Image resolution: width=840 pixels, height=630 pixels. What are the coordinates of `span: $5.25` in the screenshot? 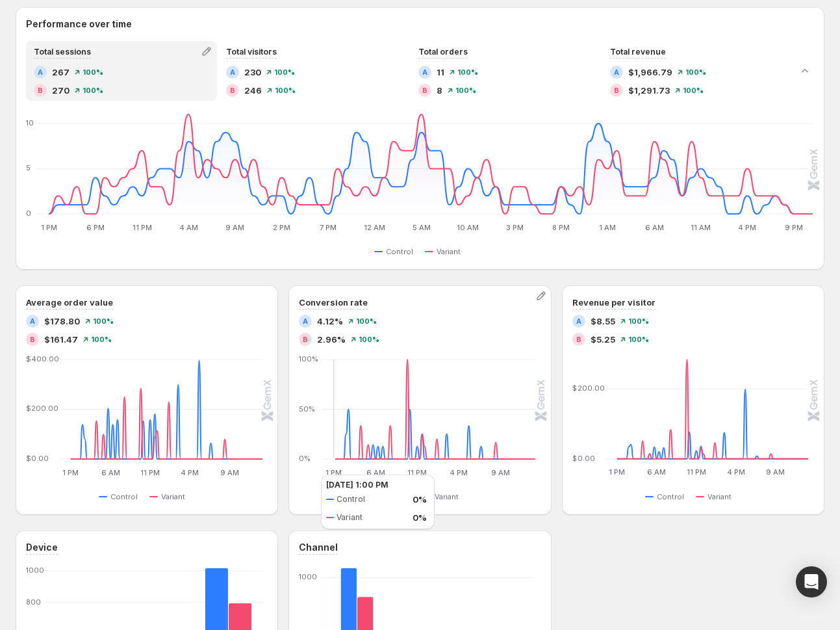 It's located at (603, 340).